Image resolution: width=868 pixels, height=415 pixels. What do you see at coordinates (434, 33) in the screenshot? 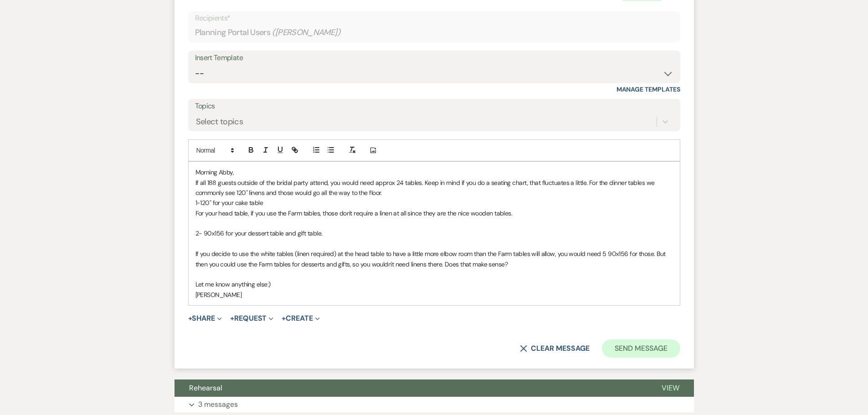
I see `div: Planning Portal Users` at bounding box center [434, 33].